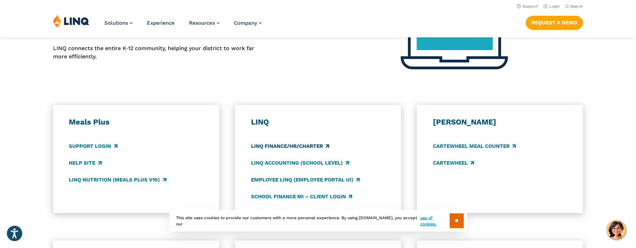 This screenshot has height=248, width=636. I want to click on span: Resources, so click(202, 23).